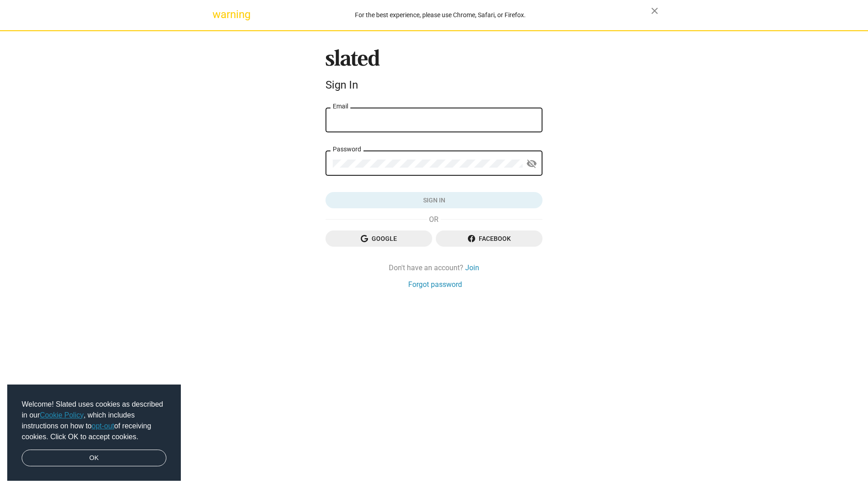 Image resolution: width=868 pixels, height=488 pixels. I want to click on button: Show password, so click(531, 164).